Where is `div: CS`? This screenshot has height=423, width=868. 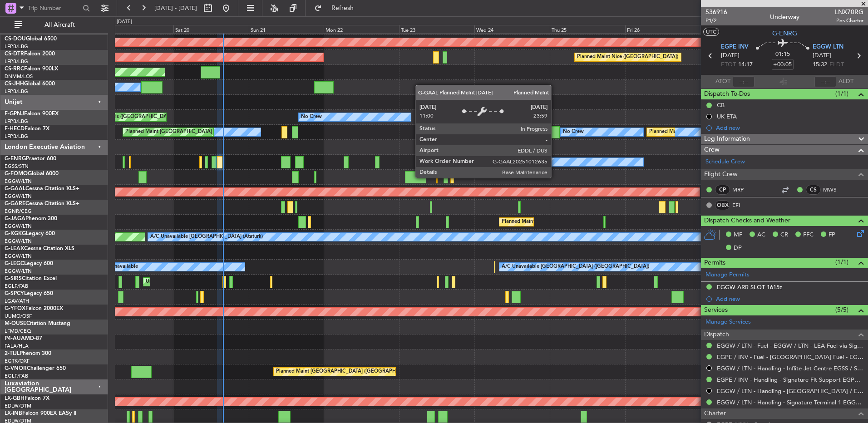 div: CS is located at coordinates (813, 189).